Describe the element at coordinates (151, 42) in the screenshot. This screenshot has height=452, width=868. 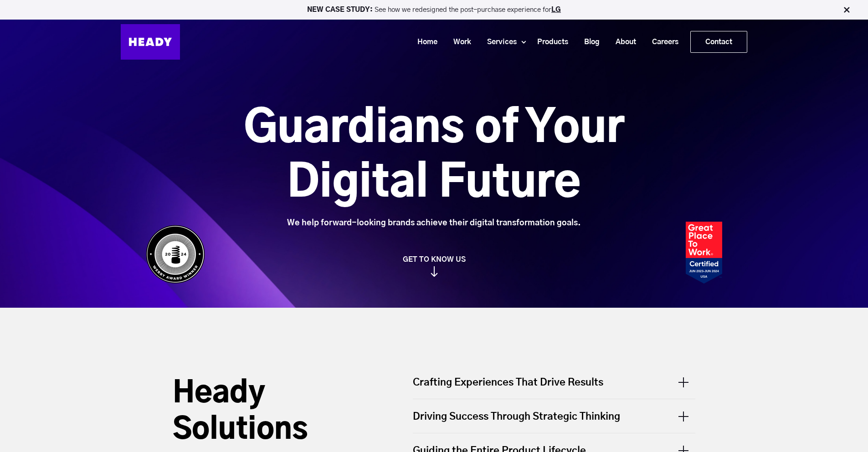
I see `img: Heady_Logo_Web-01 (1)` at that location.